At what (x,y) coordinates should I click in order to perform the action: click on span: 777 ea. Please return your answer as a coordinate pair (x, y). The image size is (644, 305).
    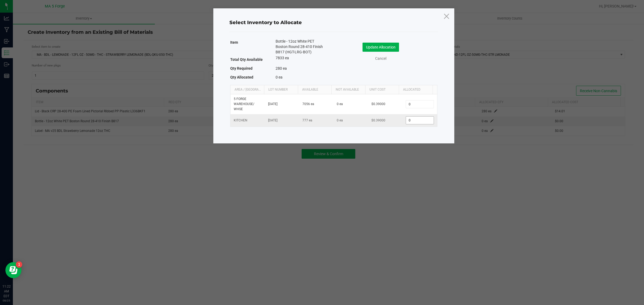
    Looking at the image, I should click on (307, 120).